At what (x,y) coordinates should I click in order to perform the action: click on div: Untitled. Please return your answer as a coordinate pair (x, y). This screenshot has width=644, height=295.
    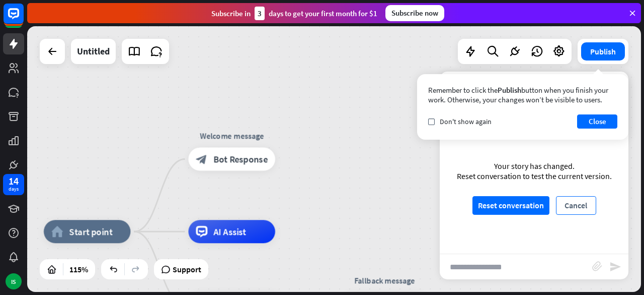
    Looking at the image, I should click on (93, 52).